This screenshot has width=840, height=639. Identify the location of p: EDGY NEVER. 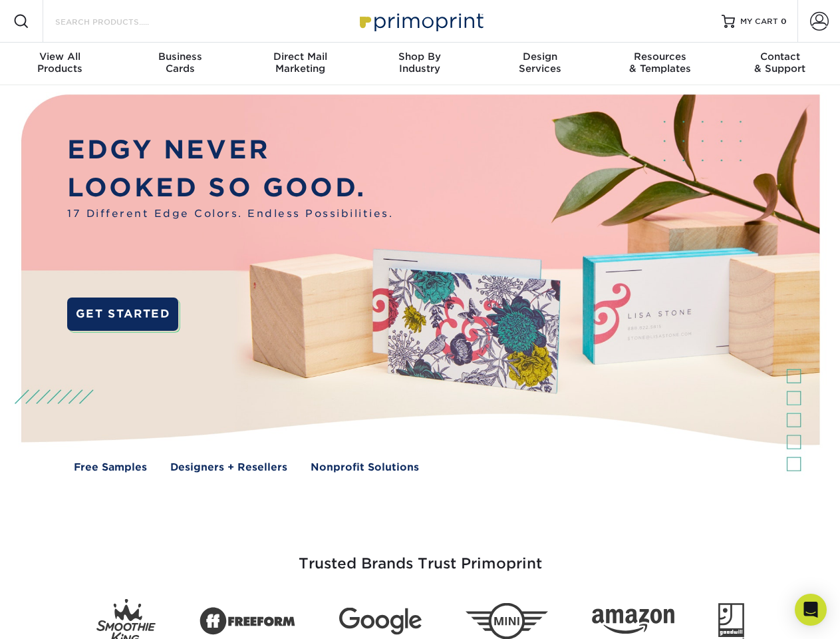
(230, 150).